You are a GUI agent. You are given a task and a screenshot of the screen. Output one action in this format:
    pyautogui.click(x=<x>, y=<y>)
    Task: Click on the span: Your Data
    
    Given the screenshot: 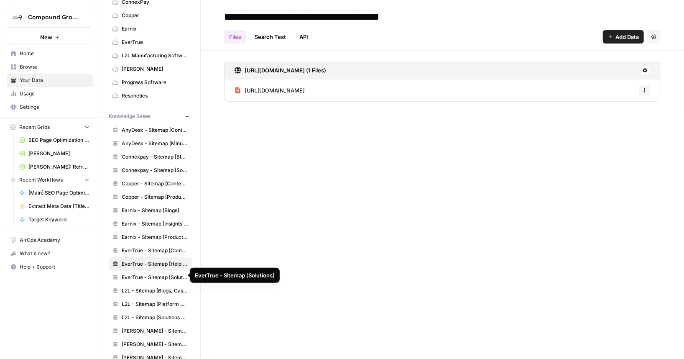 What is the action you would take?
    pyautogui.click(x=54, y=80)
    